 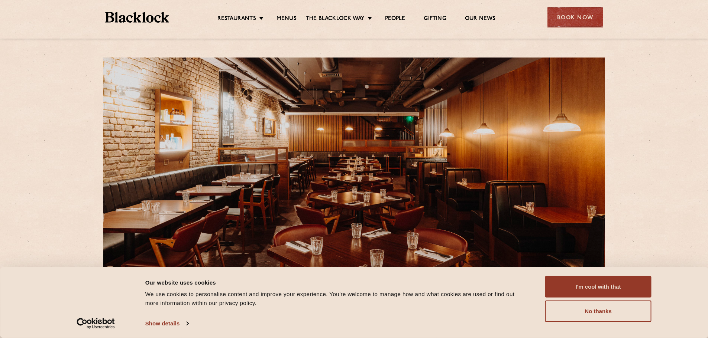 I want to click on a: The Blacklock Way, so click(x=335, y=19).